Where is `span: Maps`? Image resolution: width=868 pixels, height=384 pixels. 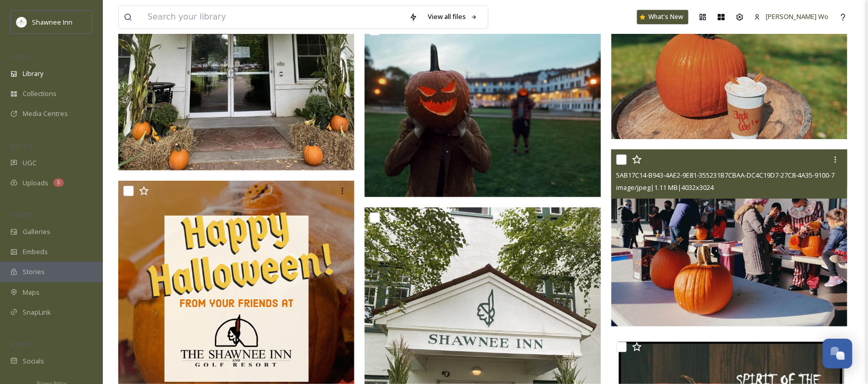
span: Maps is located at coordinates (31, 292).